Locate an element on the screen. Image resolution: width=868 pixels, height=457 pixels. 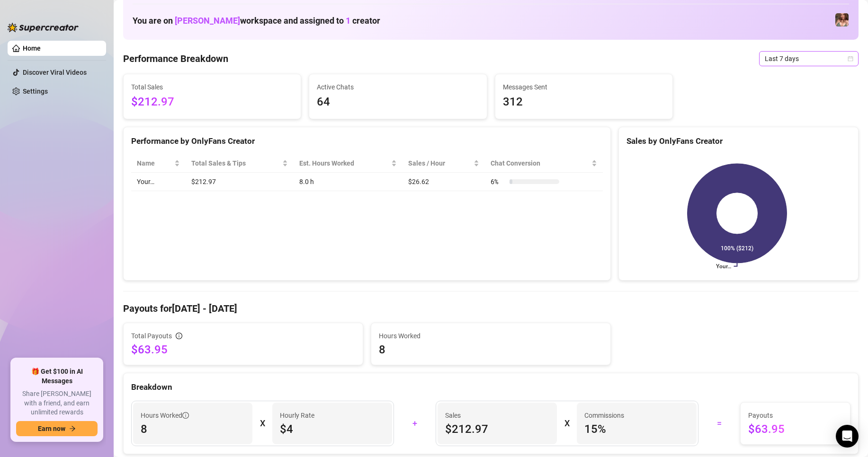
span: Total Sales is located at coordinates (212, 87).